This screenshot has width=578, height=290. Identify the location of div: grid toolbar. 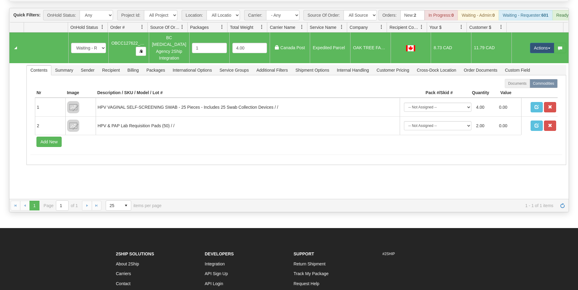
(289, 15).